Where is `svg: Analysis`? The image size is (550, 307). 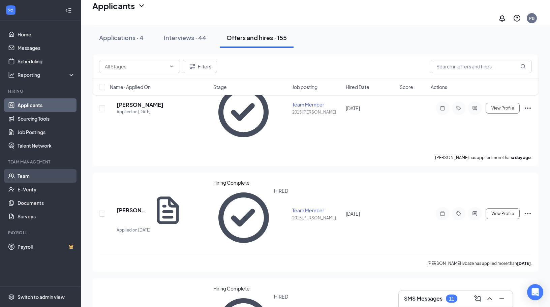
svg: Analysis is located at coordinates (11, 75).